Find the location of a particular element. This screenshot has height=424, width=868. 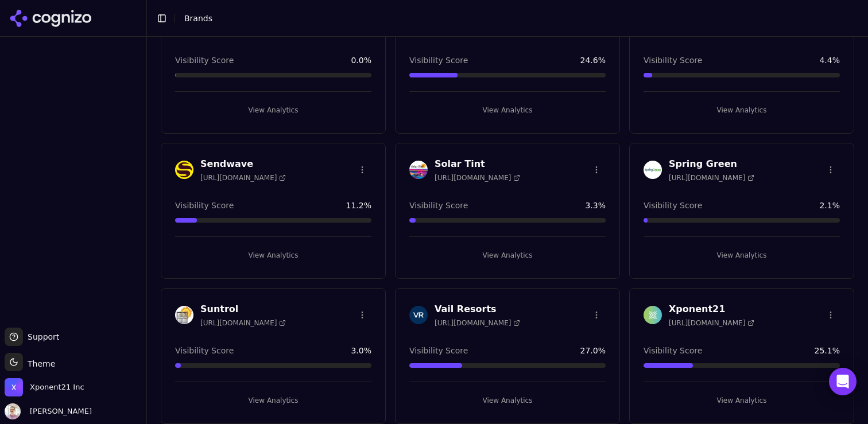

h3: Spring Green is located at coordinates (711, 164).